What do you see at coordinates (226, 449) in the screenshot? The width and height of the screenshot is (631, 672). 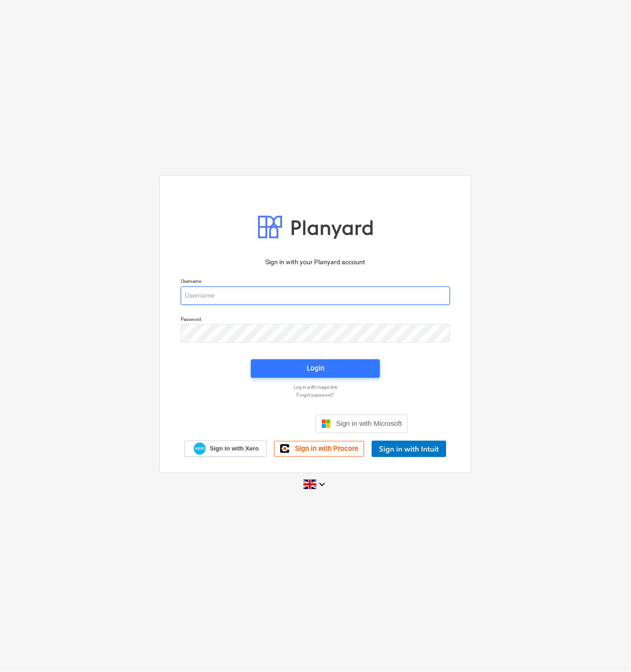 I see `a: Sign in with Xero` at bounding box center [226, 449].